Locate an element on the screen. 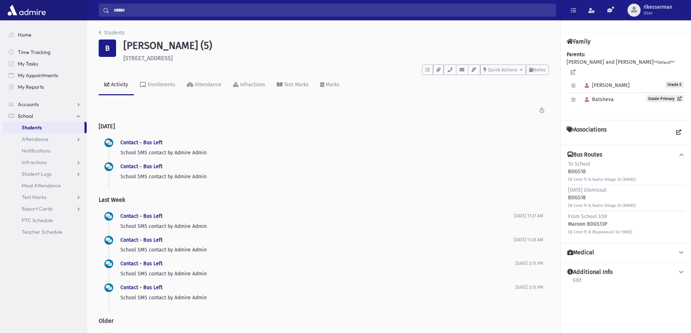  span: Accounts is located at coordinates (28, 104).